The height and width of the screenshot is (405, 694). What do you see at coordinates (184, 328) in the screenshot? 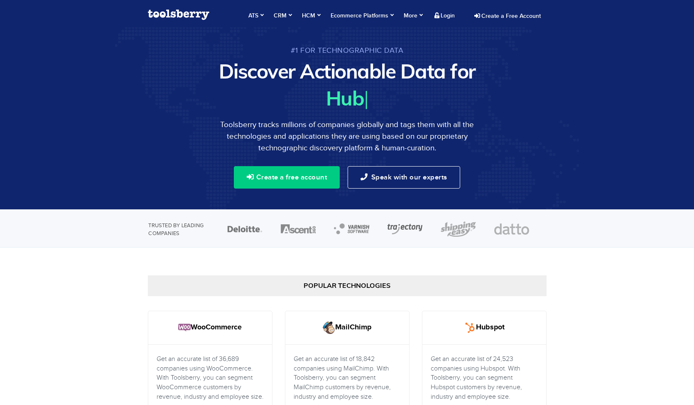
I see `img: WooCommerce` at bounding box center [184, 328].